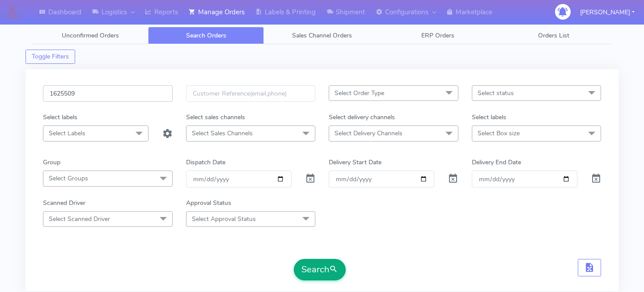  What do you see at coordinates (498, 133) in the screenshot?
I see `span: Select Box size` at bounding box center [498, 133].